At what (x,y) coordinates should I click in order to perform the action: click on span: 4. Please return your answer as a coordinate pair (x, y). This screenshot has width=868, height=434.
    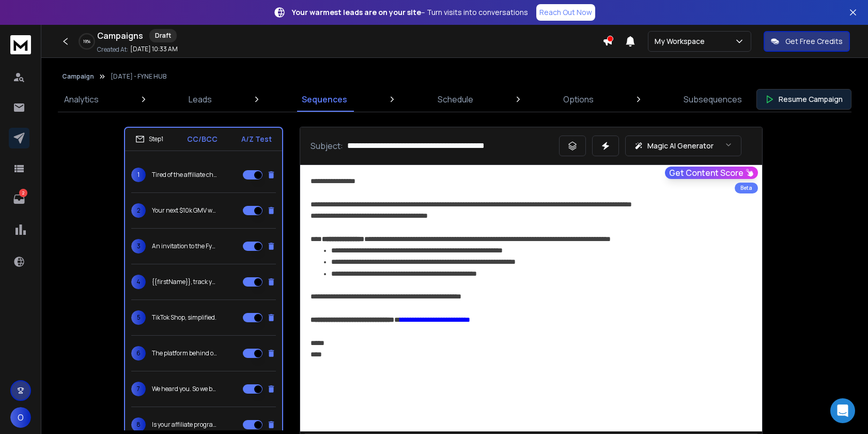
    Looking at the image, I should click on (139, 282).